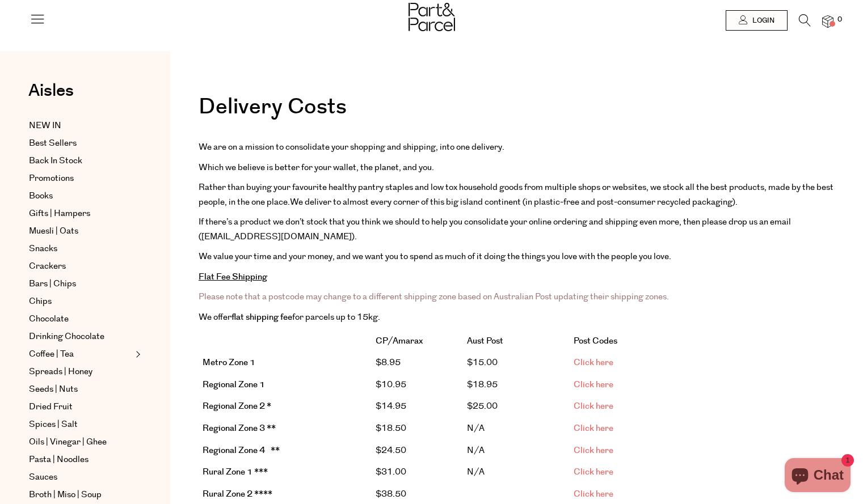  What do you see at coordinates (137, 354) in the screenshot?
I see `button: Expand/Collapse Coffee | Tea` at bounding box center [137, 354].